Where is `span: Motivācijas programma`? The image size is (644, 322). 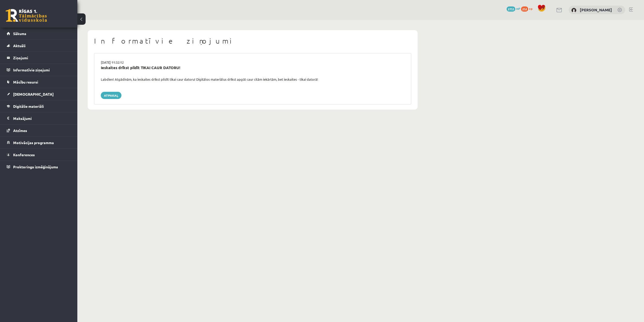 span: Motivācijas programma is located at coordinates (34, 143).